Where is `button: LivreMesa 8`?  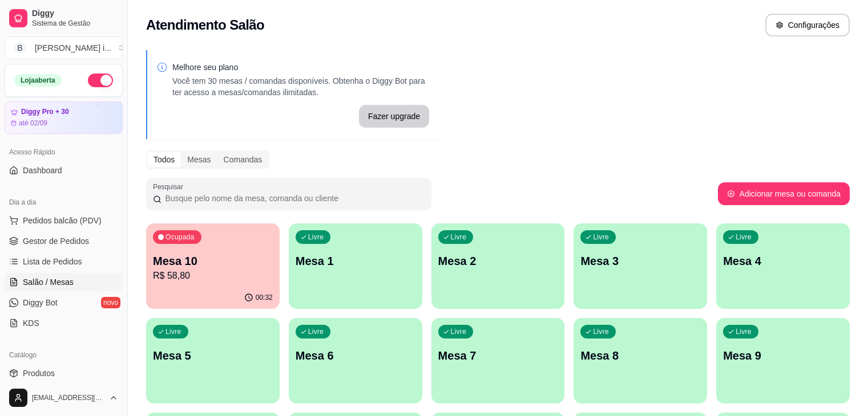
button: LivreMesa 8 is located at coordinates (640, 361).